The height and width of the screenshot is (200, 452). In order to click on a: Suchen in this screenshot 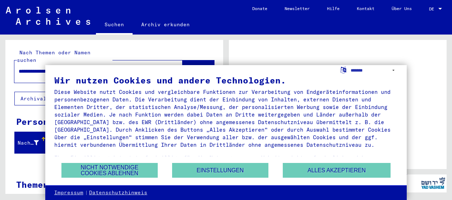, I will do `click(114, 25)`.